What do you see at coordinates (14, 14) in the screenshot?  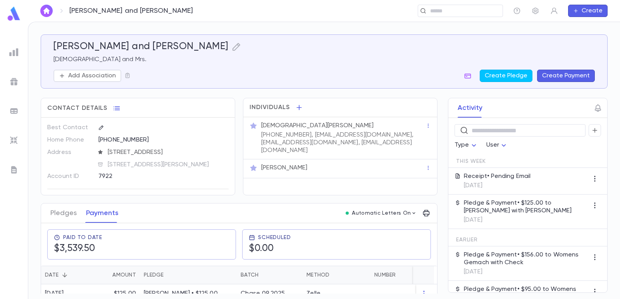 I see `img: logo` at bounding box center [14, 14].